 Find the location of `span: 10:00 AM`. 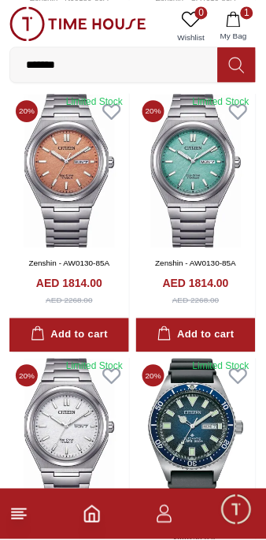

span: 10:00 AM is located at coordinates (226, 433).